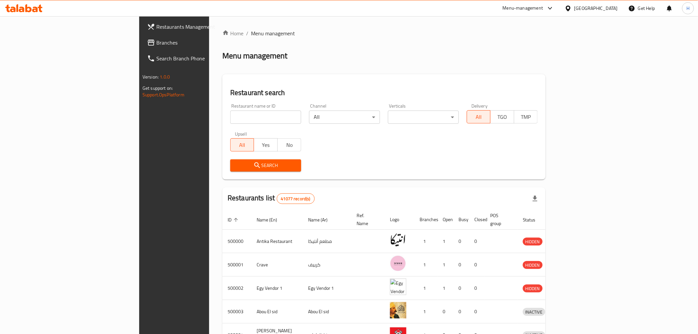 Image resolution: width=698 pixels, height=334 pixels. I want to click on span: Name (Ar), so click(322, 220).